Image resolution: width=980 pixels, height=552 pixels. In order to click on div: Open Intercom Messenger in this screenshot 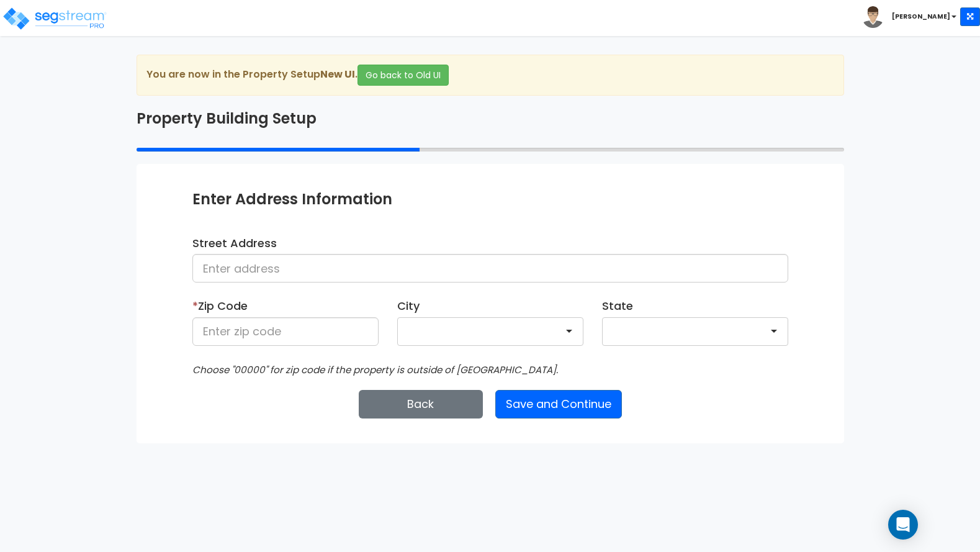, I will do `click(903, 525)`.